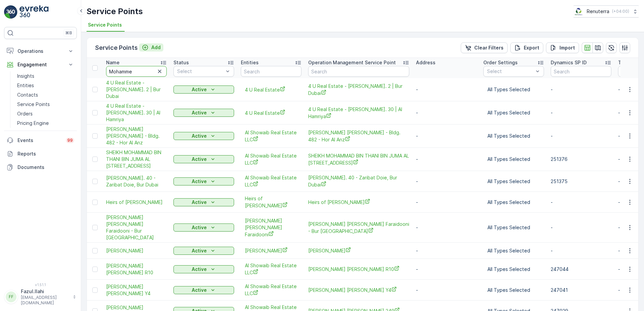 The image size is (644, 311). I want to click on a: IBRAHIM MOHAMED SHARIF BELSELAH - Bldg. 482 - Hor Al Anz, so click(359, 136).